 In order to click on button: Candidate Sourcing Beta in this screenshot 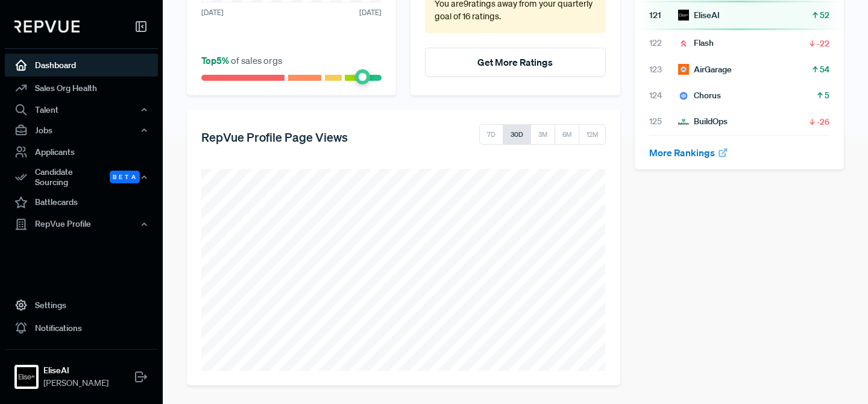, I will do `click(81, 177)`.